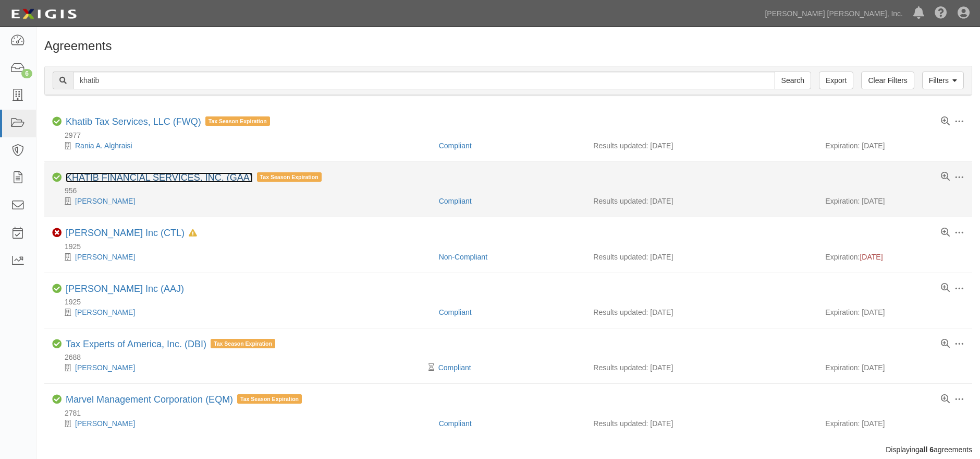 The image size is (980, 459). I want to click on div: Expiration:, so click(895, 257).